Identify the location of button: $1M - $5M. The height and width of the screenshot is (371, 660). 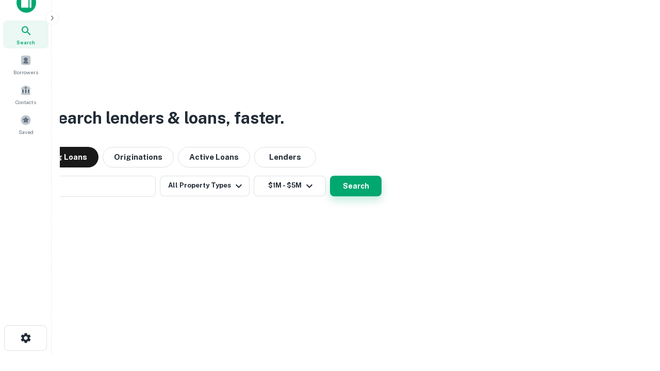
(290, 186).